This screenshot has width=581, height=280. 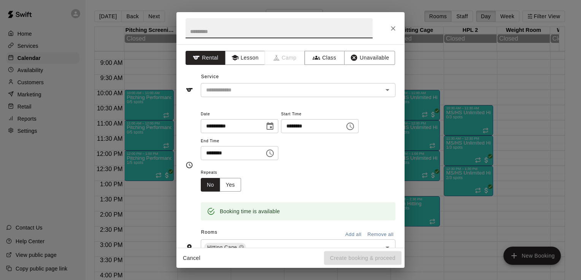 I want to click on span: Hitting Cage, so click(x=222, y=248).